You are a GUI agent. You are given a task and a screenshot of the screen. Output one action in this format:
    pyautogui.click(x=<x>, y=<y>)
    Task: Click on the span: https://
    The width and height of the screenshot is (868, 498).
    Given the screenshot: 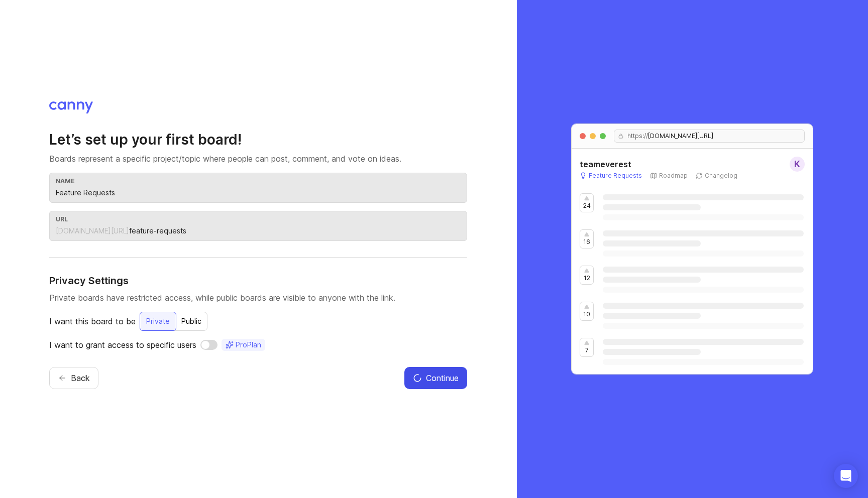 What is the action you would take?
    pyautogui.click(x=636, y=136)
    